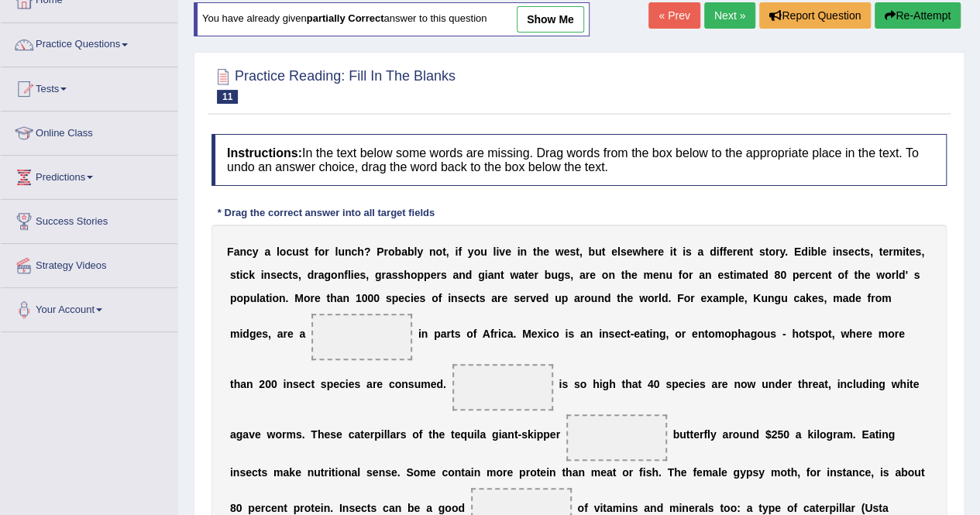 The image size is (980, 515). I want to click on a: Practice Questions, so click(89, 43).